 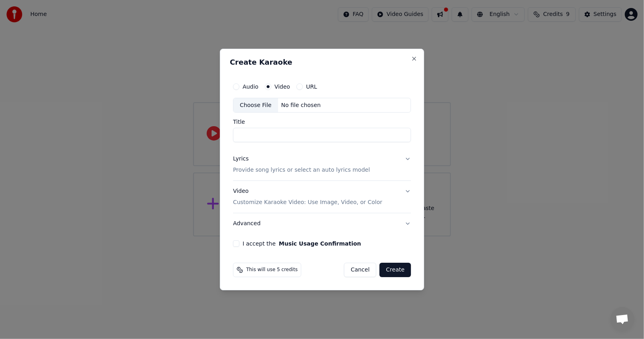 What do you see at coordinates (395, 270) in the screenshot?
I see `button: Create` at bounding box center [395, 270].